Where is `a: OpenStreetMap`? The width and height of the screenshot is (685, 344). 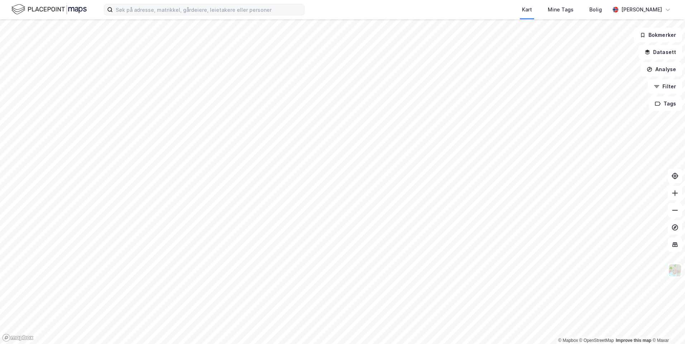
a: OpenStreetMap is located at coordinates (596, 341).